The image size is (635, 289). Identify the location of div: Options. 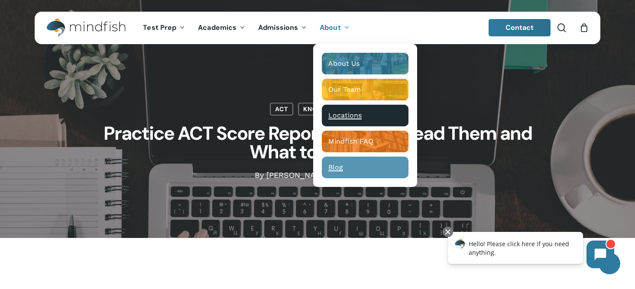
(317, 39).